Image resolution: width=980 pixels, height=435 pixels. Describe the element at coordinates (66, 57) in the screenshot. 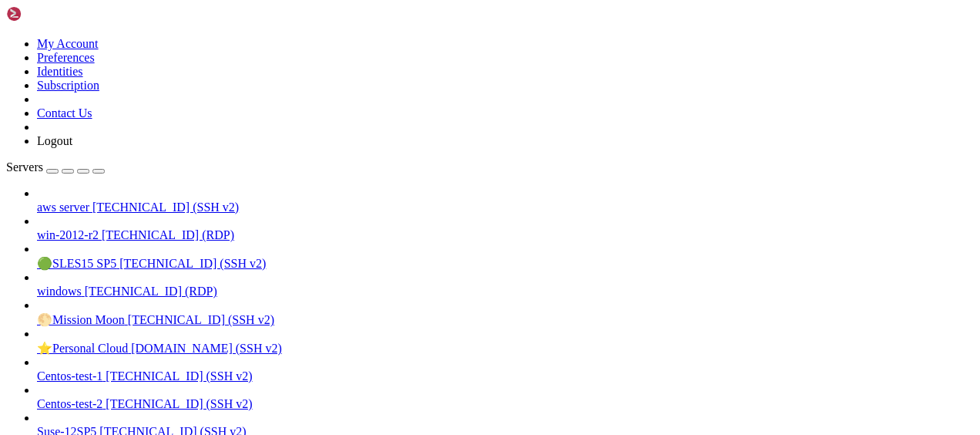

I see `a: Preferences` at that location.